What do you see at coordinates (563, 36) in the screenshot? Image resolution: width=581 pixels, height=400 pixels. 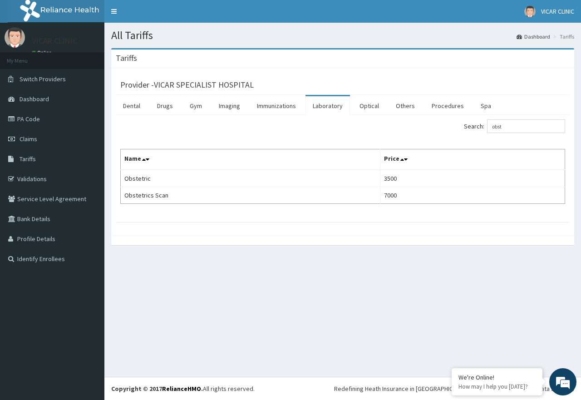 I see `li: Tariffs` at bounding box center [563, 36].